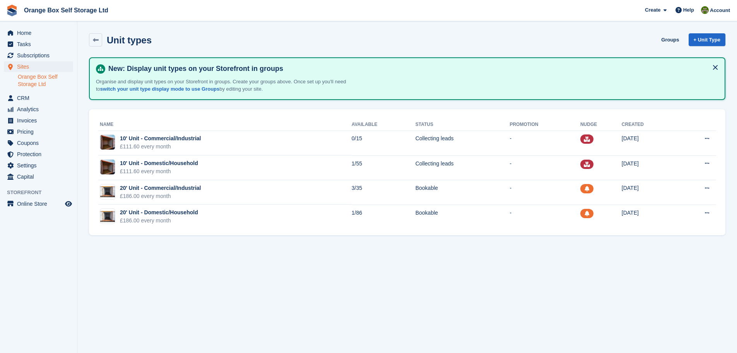 The image size is (737, 353). Describe the element at coordinates (384, 168) in the screenshot. I see `td: 1/55` at that location.